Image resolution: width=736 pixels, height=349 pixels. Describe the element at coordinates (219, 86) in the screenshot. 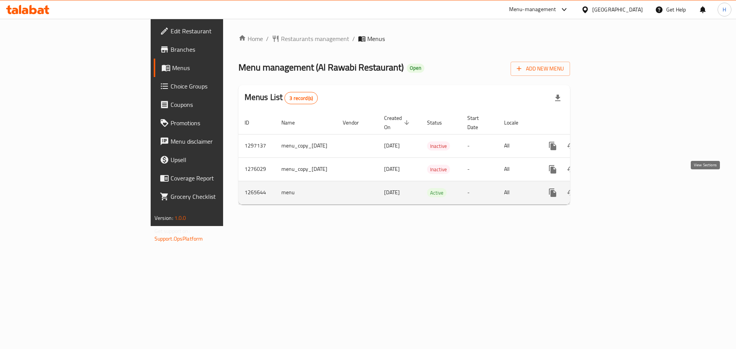

I see `span: Choice Groups` at that location.